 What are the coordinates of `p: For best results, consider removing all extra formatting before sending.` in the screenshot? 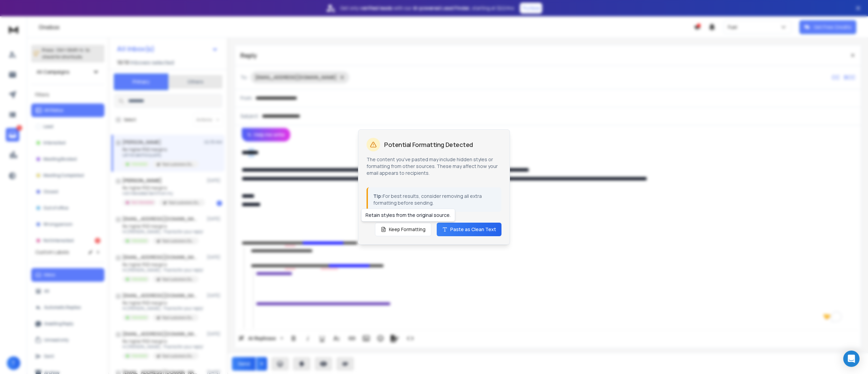 It's located at (435, 200).